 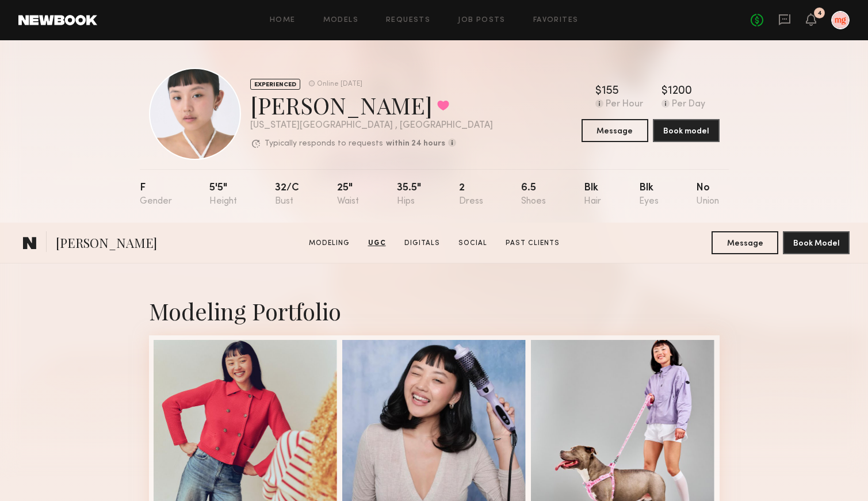 I want to click on a: Favorites, so click(x=556, y=20).